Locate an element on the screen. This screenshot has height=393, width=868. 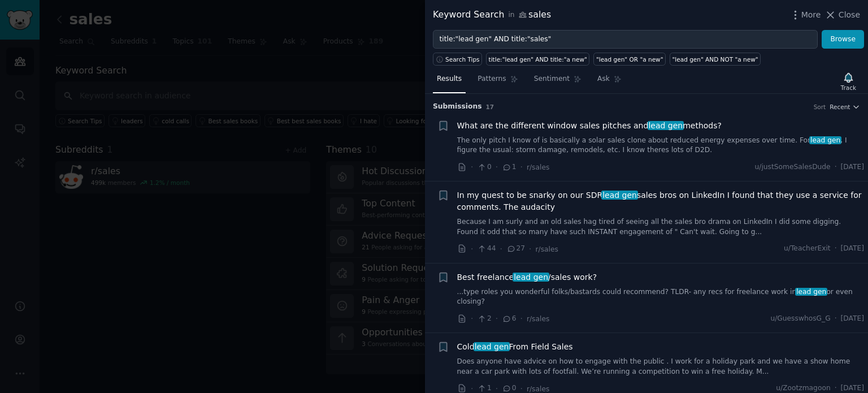
button: Search Tips is located at coordinates (457, 59).